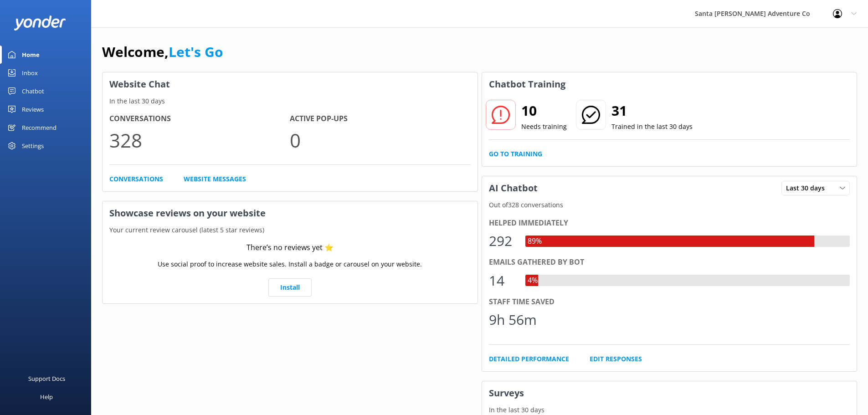 This screenshot has height=415, width=868. Describe the element at coordinates (33, 91) in the screenshot. I see `div: Chatbot` at that location.